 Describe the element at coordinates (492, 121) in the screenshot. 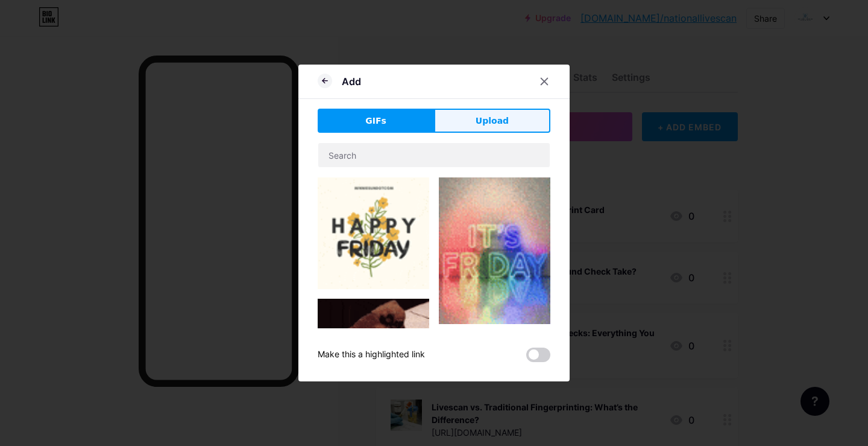

I see `button: Upload` at that location.